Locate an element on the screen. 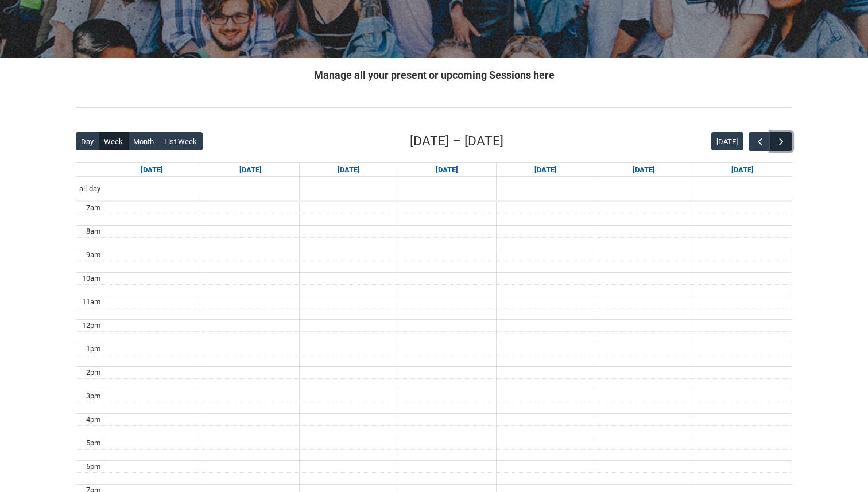 The width and height of the screenshot is (868, 492). a: Go to August 25, 2025 is located at coordinates (250, 170).